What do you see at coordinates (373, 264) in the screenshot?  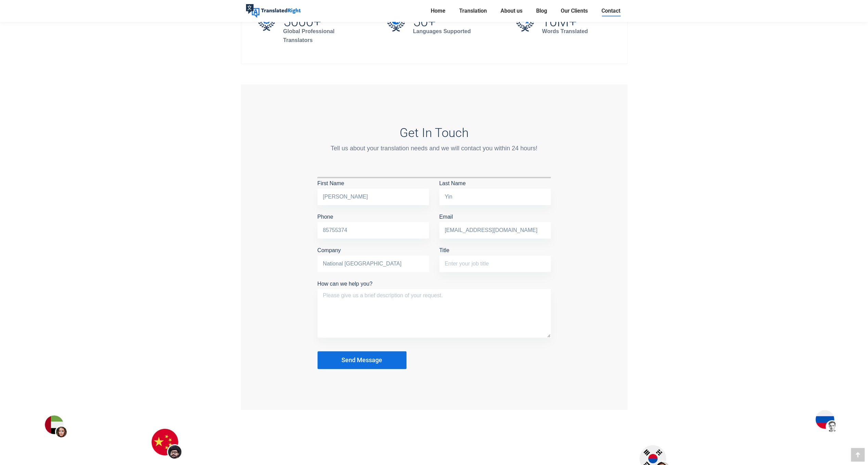 I see `input: Company` at bounding box center [373, 264].